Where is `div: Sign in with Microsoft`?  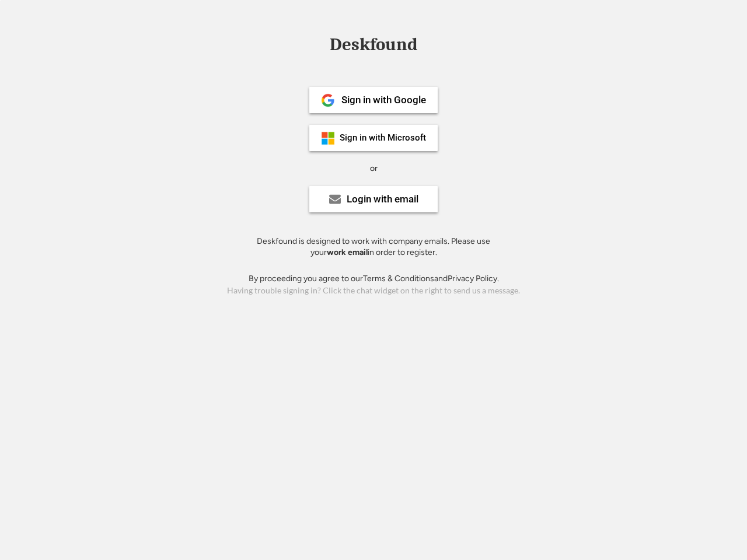 div: Sign in with Microsoft is located at coordinates (383, 138).